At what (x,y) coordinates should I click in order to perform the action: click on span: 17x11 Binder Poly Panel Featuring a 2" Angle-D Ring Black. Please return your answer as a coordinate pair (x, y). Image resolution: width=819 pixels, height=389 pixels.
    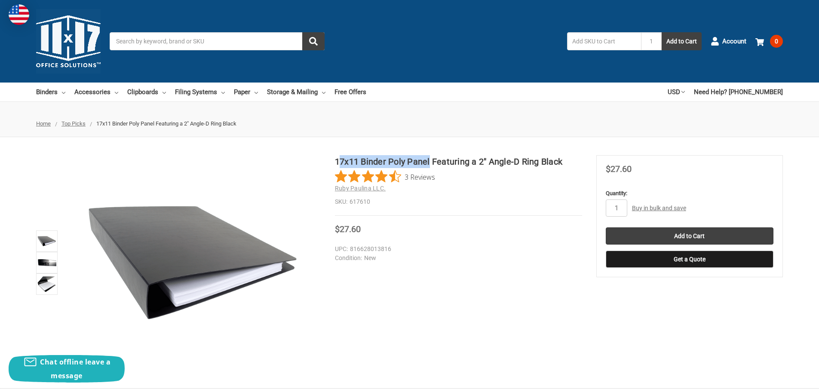
    Looking at the image, I should click on (166, 123).